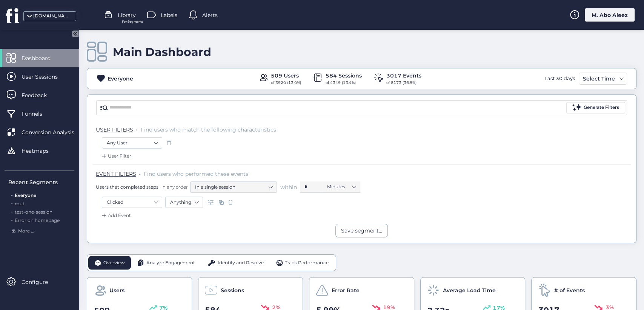  What do you see at coordinates (33, 212) in the screenshot?
I see `span: test-one-session` at bounding box center [33, 212].